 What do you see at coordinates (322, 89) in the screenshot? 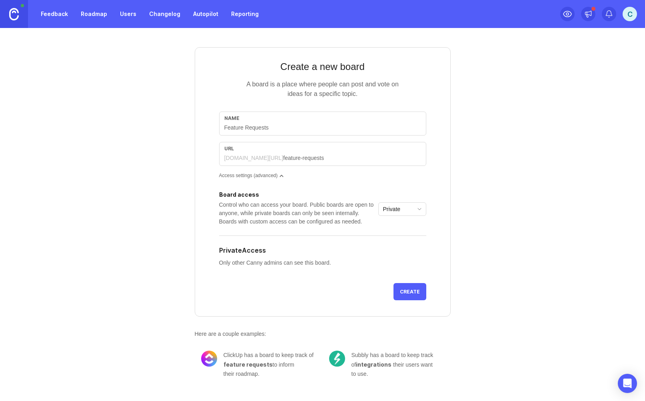
I see `div: A board is a place where people can post and vote on ideas for a specific topic.` at bounding box center [322, 89].